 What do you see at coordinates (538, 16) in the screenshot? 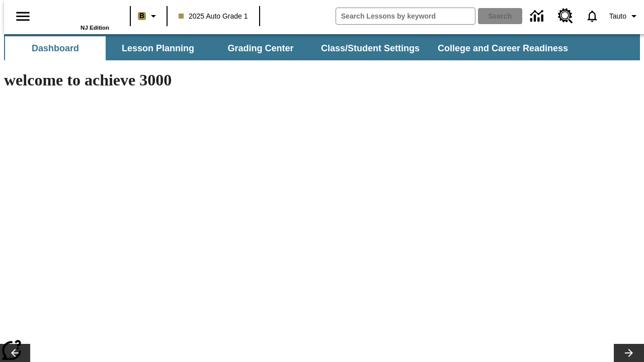
I see `a: Data Center` at bounding box center [538, 16].